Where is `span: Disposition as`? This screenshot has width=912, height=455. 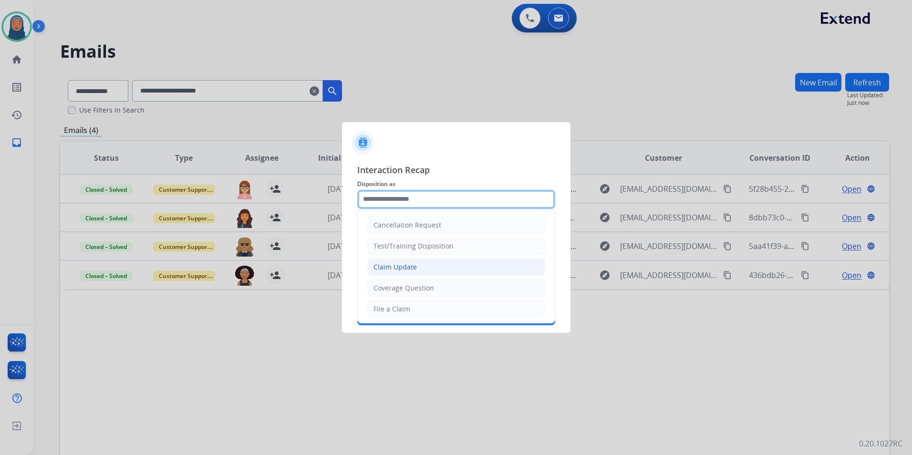
span: Disposition as is located at coordinates (456, 184).